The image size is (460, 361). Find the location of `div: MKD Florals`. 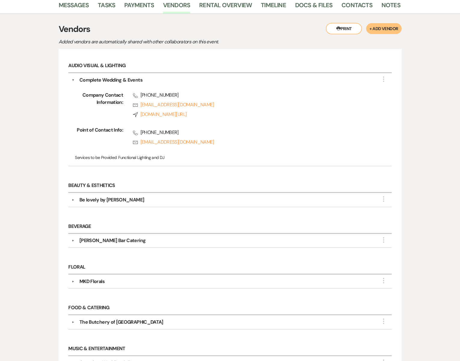

div: MKD Florals is located at coordinates (92, 281).